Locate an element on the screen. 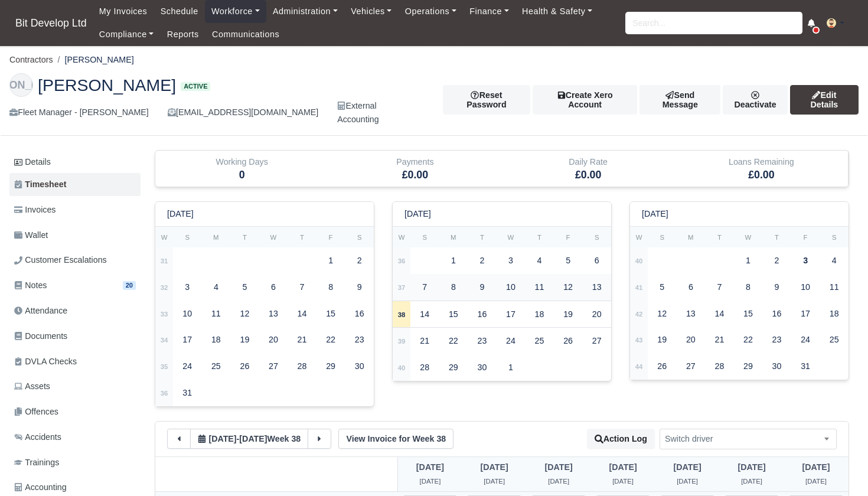 Image resolution: width=868 pixels, height=496 pixels. a: Communications is located at coordinates (246, 34).